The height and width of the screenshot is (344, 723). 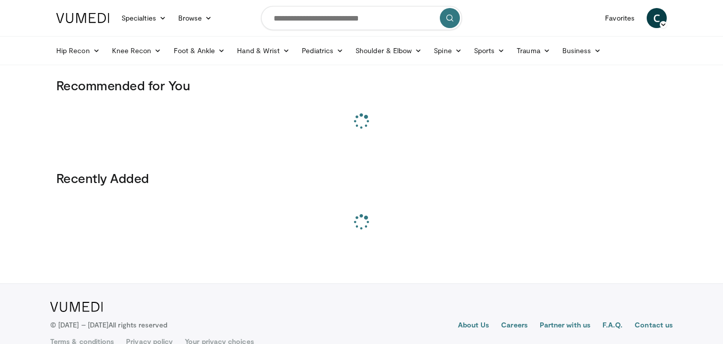 What do you see at coordinates (447, 51) in the screenshot?
I see `a: Spine` at bounding box center [447, 51].